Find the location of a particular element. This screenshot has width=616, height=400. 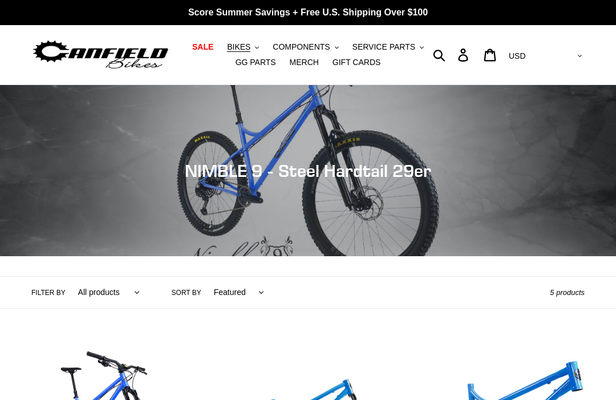

span: BIKES is located at coordinates (238, 47).